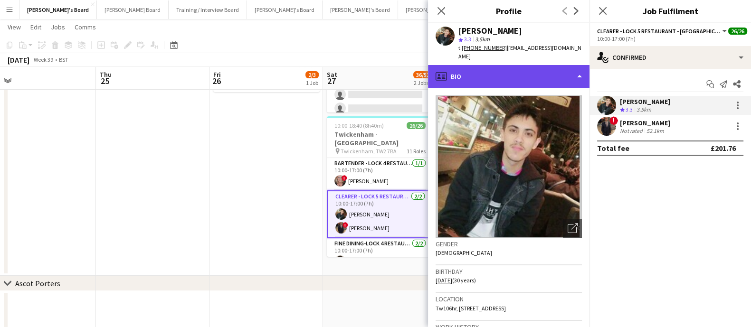 The image size is (751, 327). What do you see at coordinates (484, 47) in the screenshot?
I see `tcxspan: Call +4407551747928 via 3CX` at bounding box center [484, 47].